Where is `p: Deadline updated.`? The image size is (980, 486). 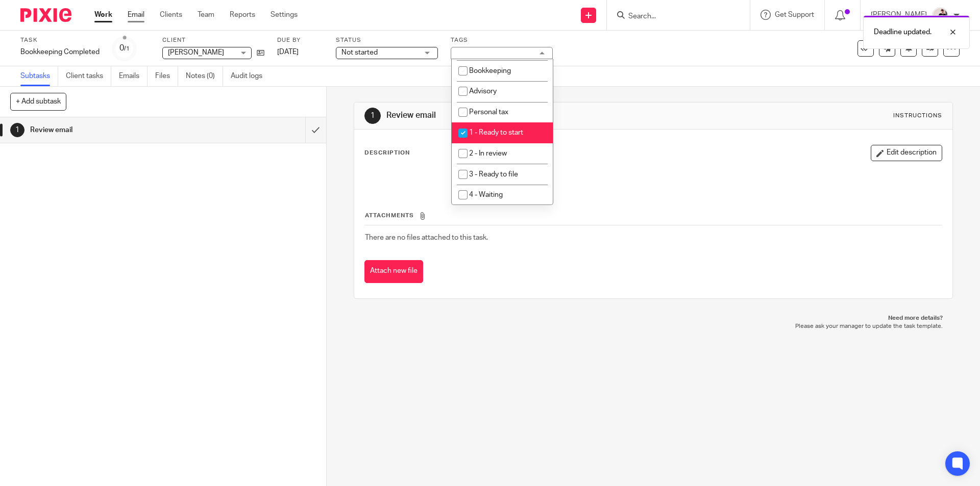
p: Deadline updated. is located at coordinates (902, 32).